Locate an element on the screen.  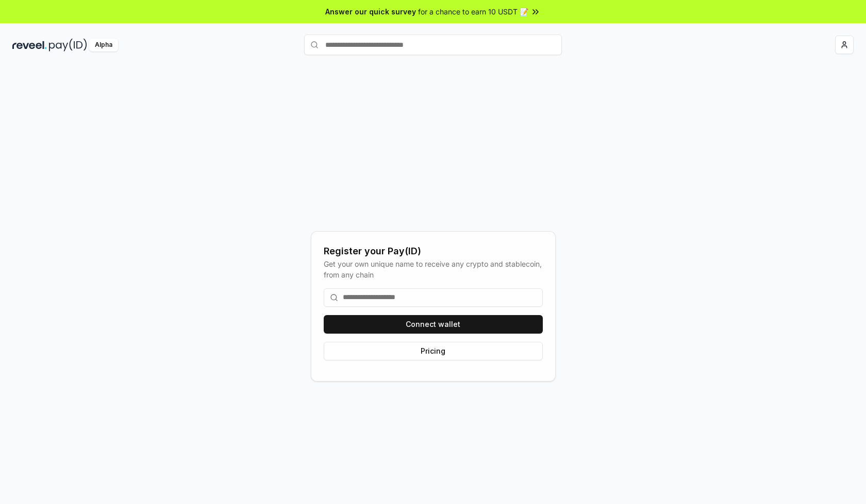
div: Get your own unique name to receive any crypto and stablecoin, from any chain is located at coordinates (433, 270).